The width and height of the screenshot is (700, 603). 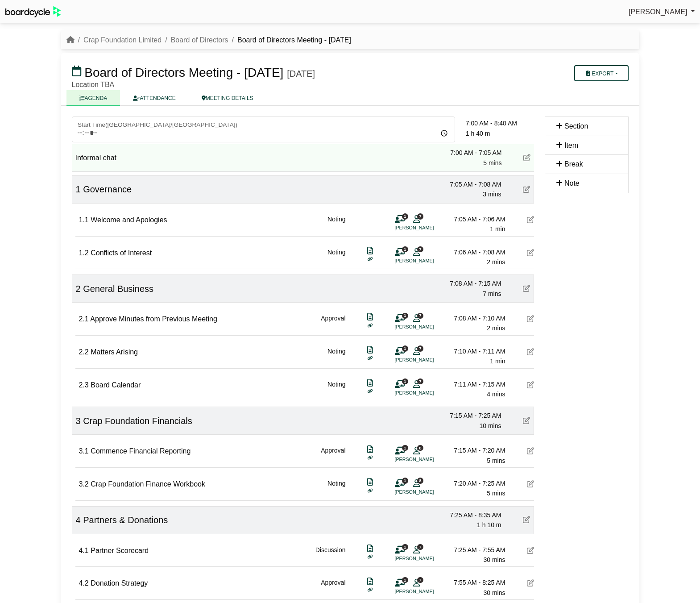 What do you see at coordinates (93, 98) in the screenshot?
I see `a: AGENDA` at bounding box center [93, 98].